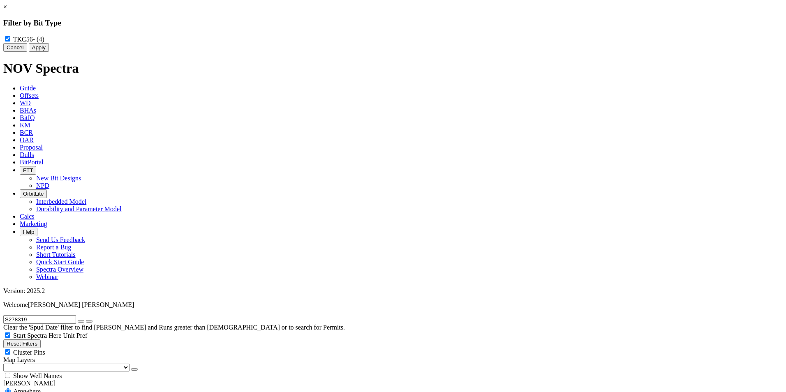 Image resolution: width=786 pixels, height=392 pixels. I want to click on span: BitIQ, so click(27, 118).